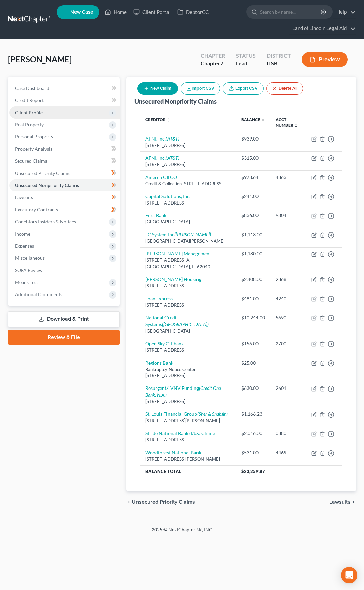 Image resolution: width=364 pixels, height=590 pixels. I want to click on div: 4240, so click(288, 298).